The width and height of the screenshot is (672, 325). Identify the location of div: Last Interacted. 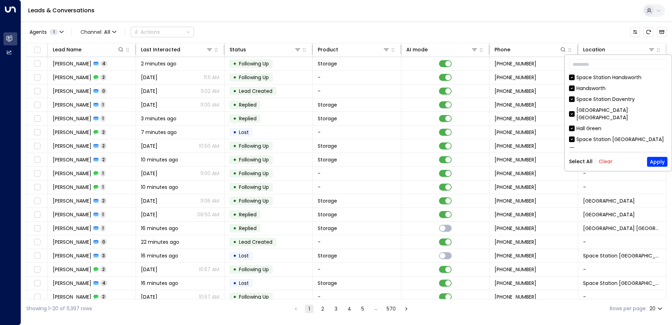
(177, 50).